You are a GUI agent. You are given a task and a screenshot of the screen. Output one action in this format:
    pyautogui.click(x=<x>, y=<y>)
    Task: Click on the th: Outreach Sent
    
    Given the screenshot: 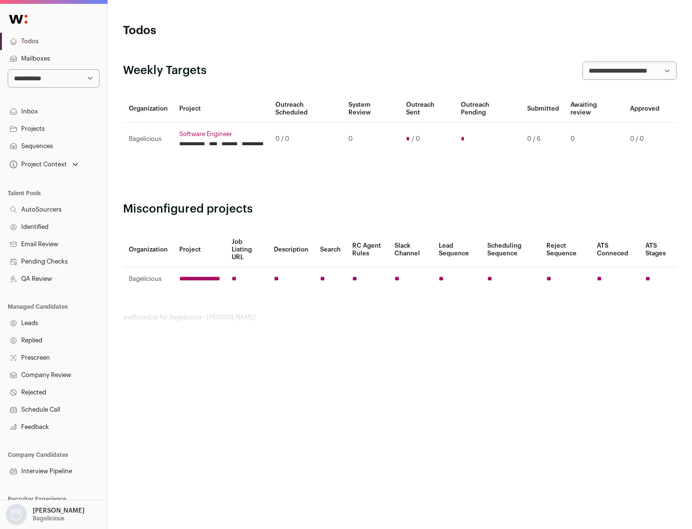 What is the action you would take?
    pyautogui.click(x=428, y=109)
    